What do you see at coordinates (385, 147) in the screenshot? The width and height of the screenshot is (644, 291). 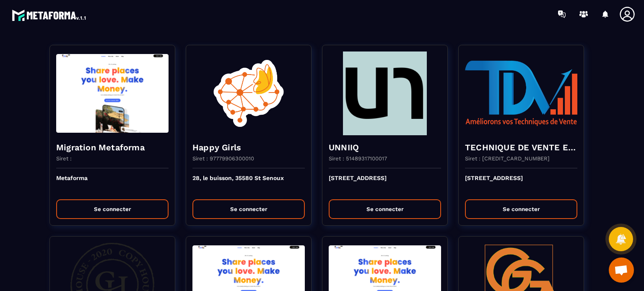 I see `h4: UNNIIQ` at bounding box center [385, 147].